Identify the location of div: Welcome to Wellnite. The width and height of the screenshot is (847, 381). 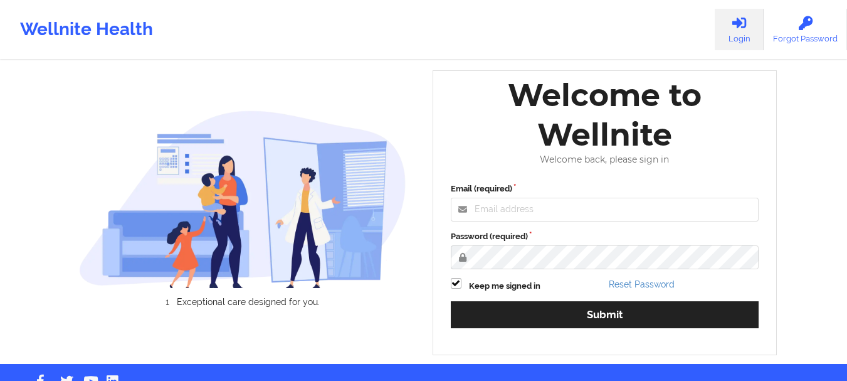
(605, 115).